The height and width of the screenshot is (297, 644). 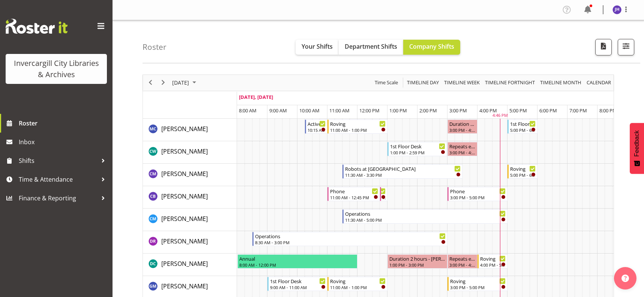 I want to click on div: Active Rhyming, so click(x=317, y=124).